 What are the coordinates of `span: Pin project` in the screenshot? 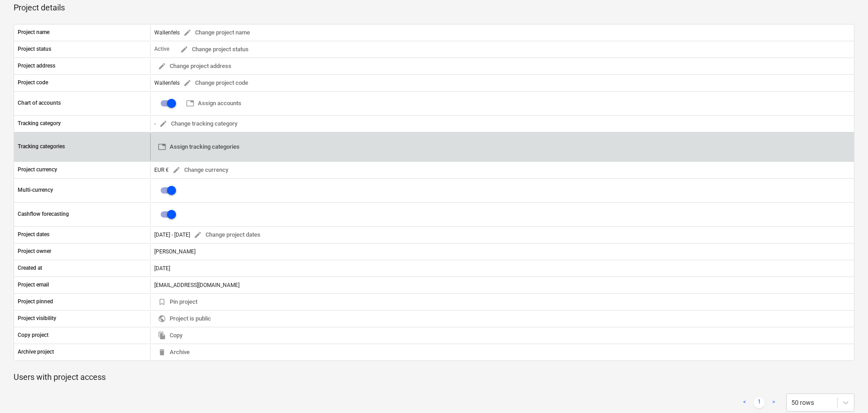 It's located at (177, 302).